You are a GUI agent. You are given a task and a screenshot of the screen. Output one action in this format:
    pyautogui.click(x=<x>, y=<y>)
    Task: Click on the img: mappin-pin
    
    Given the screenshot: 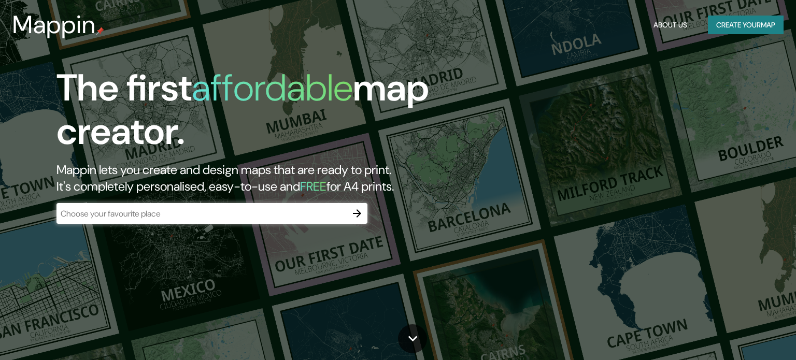 What is the action you would take?
    pyautogui.click(x=100, y=31)
    